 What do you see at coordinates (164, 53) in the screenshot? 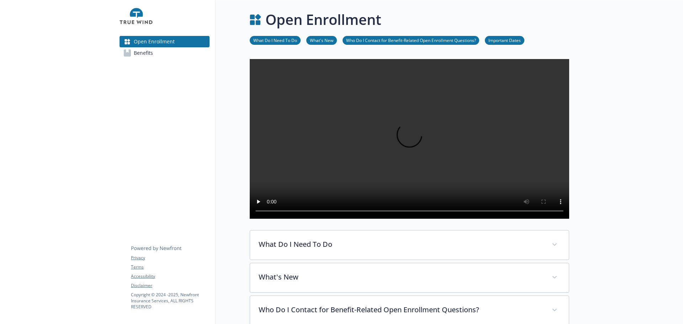
I see `a: Benefits` at bounding box center [164, 53].